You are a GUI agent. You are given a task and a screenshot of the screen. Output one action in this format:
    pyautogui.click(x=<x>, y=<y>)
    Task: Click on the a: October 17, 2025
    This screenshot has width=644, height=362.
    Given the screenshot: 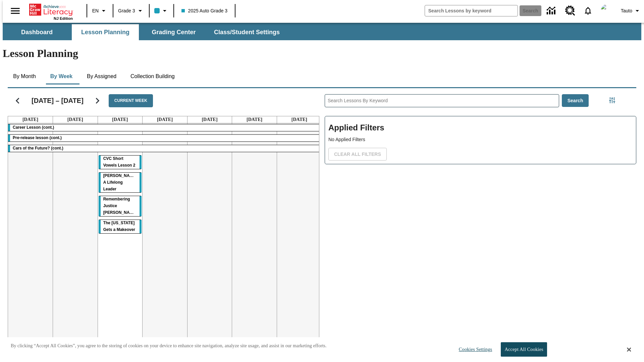 What is the action you would take?
    pyautogui.click(x=209, y=120)
    